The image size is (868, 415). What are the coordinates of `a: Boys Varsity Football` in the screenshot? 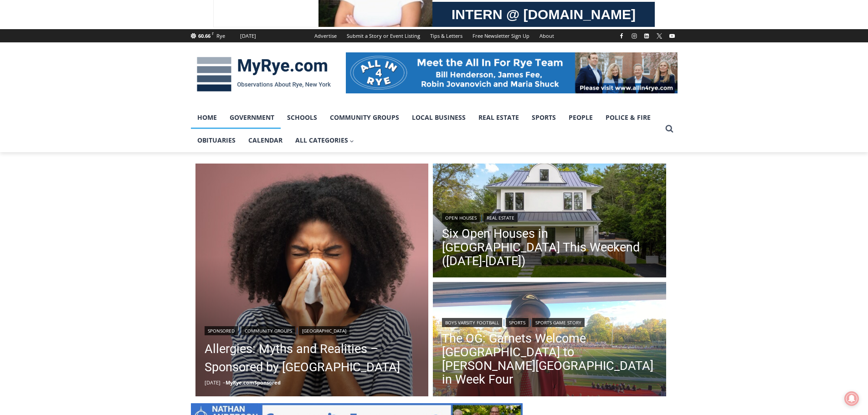 It's located at (472, 322).